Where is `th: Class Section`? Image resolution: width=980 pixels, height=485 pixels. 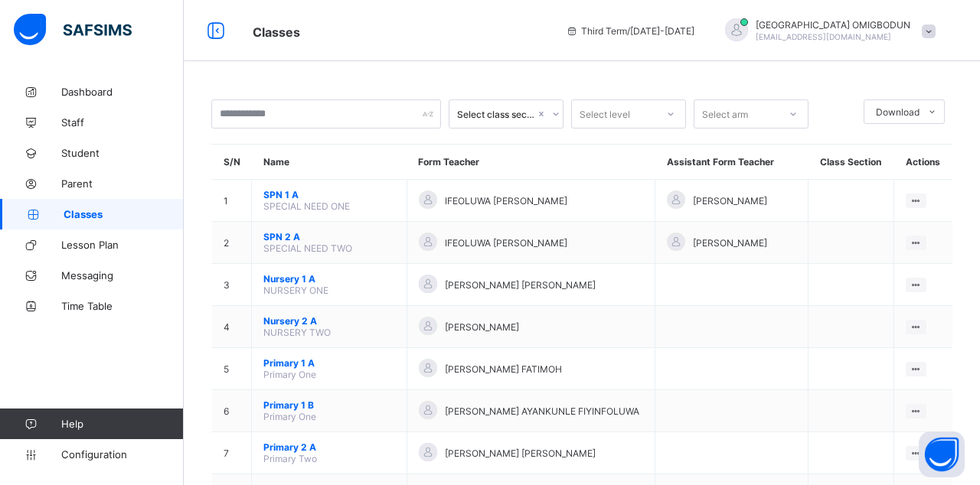 th: Class Section is located at coordinates (851, 162).